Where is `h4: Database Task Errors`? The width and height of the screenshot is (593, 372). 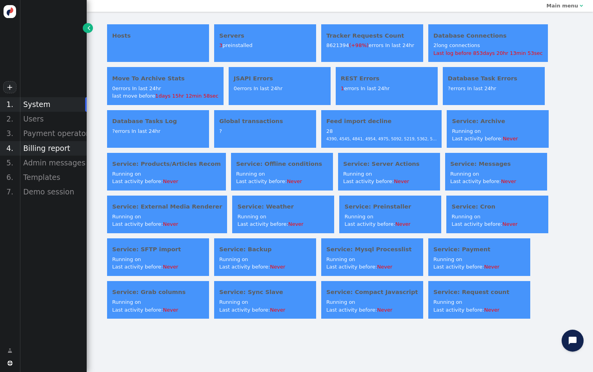 h4: Database Task Errors is located at coordinates (493, 78).